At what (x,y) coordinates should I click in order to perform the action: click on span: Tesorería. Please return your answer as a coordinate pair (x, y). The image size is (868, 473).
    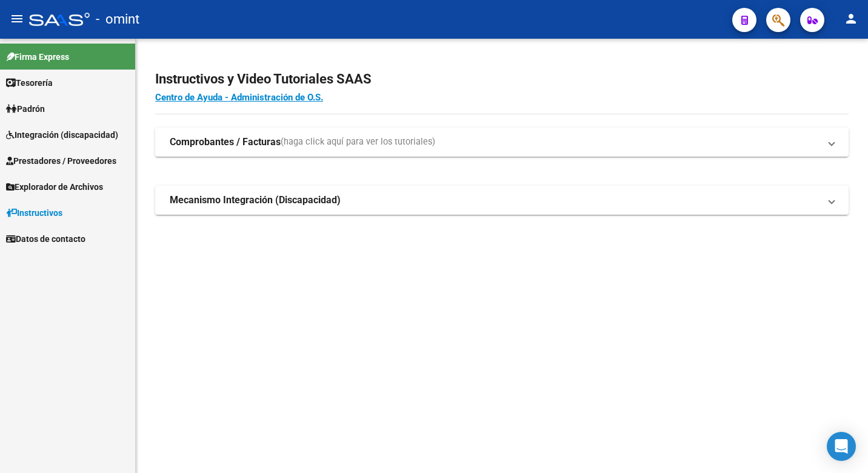
    Looking at the image, I should click on (29, 83).